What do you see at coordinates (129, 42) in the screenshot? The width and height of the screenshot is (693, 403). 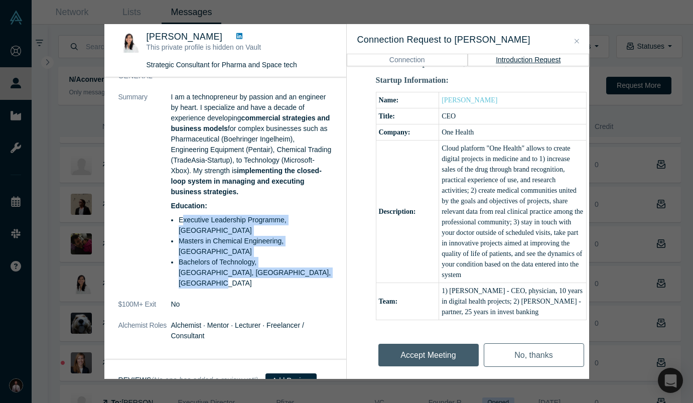 I see `img: Niha Agarwalla's Profile Image` at bounding box center [129, 42].